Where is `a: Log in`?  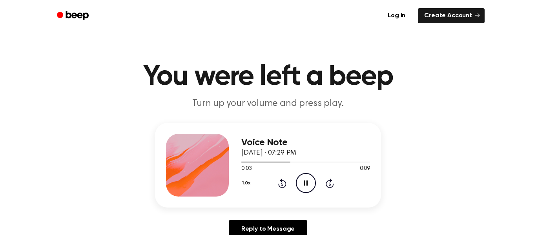
a: Log in is located at coordinates (396, 16).